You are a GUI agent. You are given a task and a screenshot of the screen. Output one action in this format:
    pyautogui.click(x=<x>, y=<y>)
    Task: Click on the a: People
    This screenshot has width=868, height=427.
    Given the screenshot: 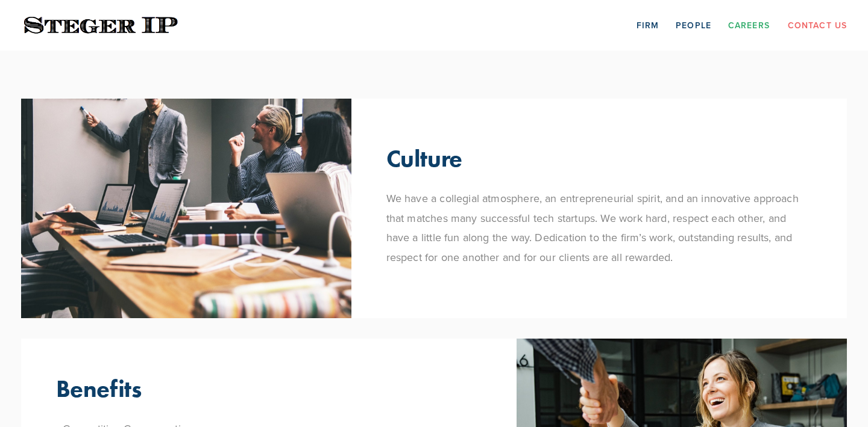 What is the action you would take?
    pyautogui.click(x=693, y=24)
    